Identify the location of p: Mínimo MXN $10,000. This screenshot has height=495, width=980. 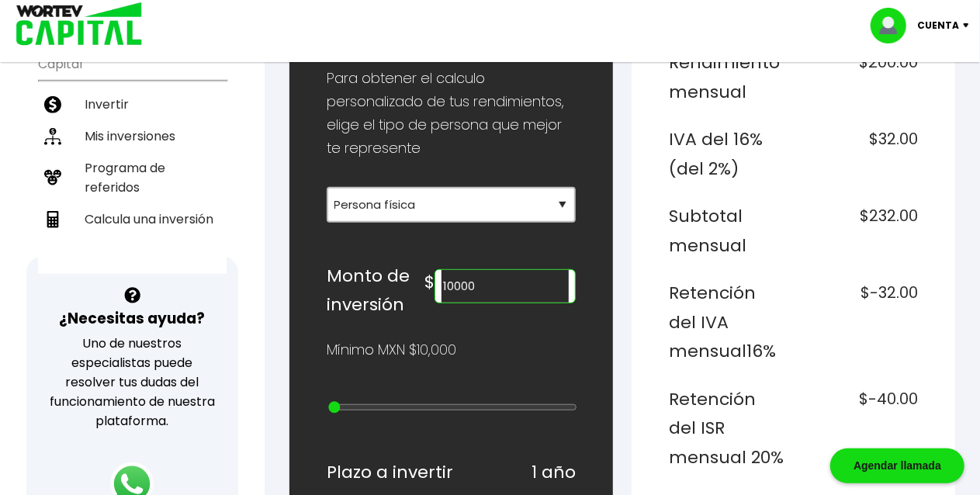
(392, 350).